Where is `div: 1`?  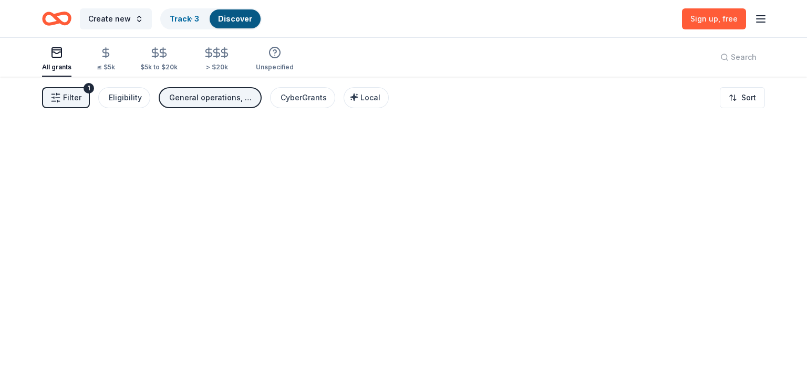
div: 1 is located at coordinates (89, 88).